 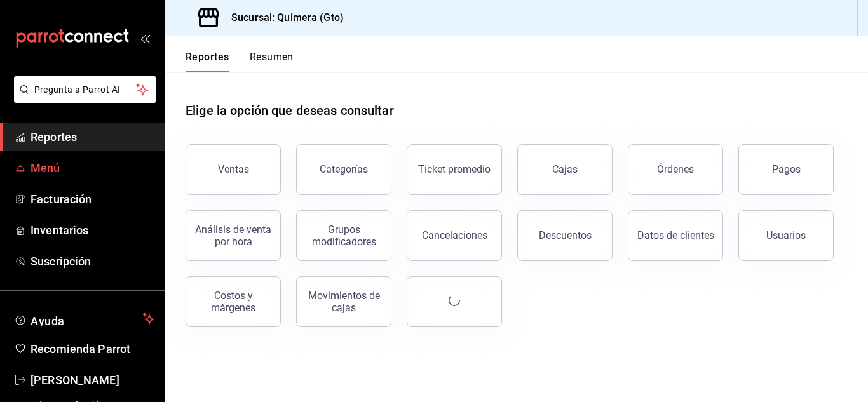 What do you see at coordinates (83, 99) in the screenshot?
I see `a: Pregunta a Parrot AI` at bounding box center [83, 99].